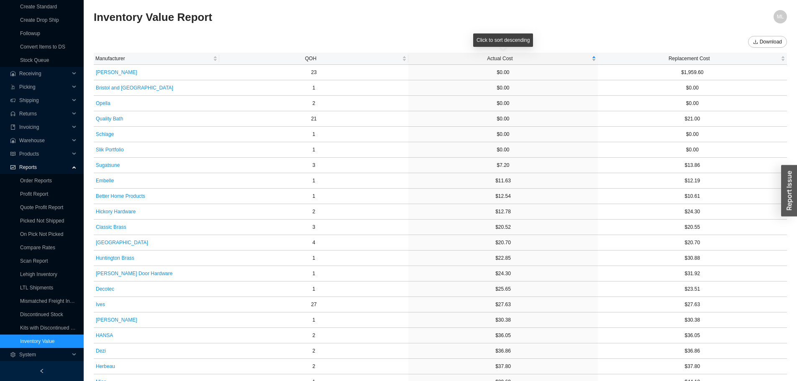 Image resolution: width=797 pixels, height=381 pixels. What do you see at coordinates (105, 134) in the screenshot?
I see `span: Schlage` at bounding box center [105, 134].